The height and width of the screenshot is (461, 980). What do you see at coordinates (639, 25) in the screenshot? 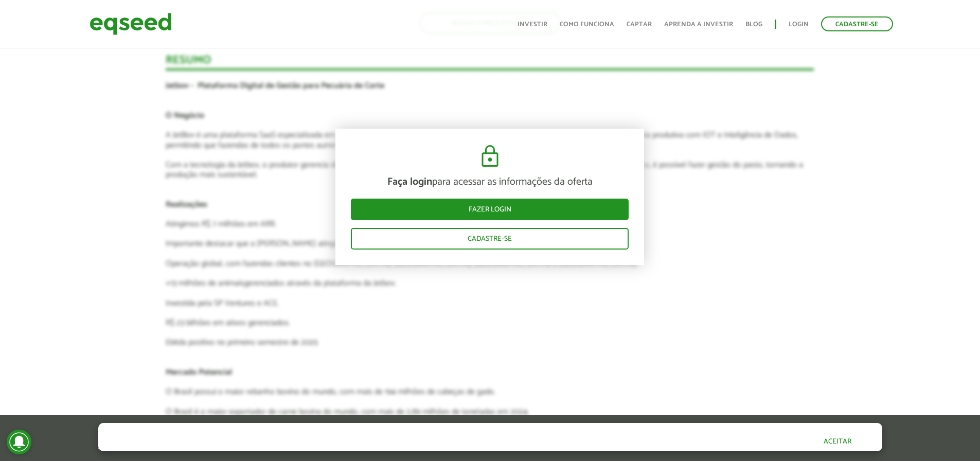
I see `a: Captar` at bounding box center [639, 25].